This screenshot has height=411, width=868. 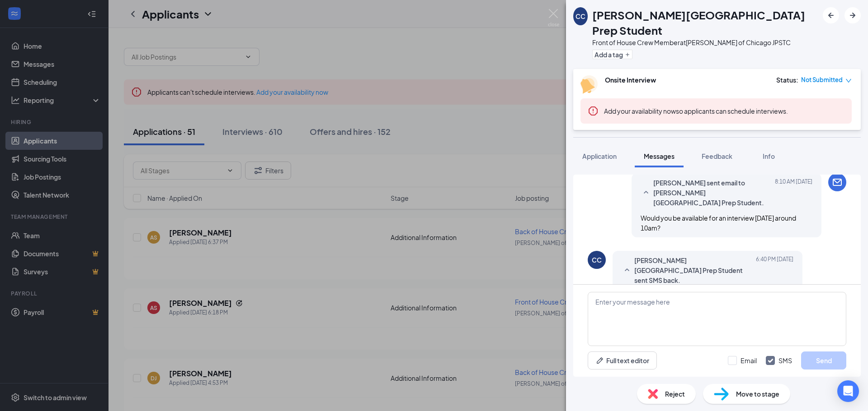 I want to click on b: Onsite Interview, so click(x=630, y=80).